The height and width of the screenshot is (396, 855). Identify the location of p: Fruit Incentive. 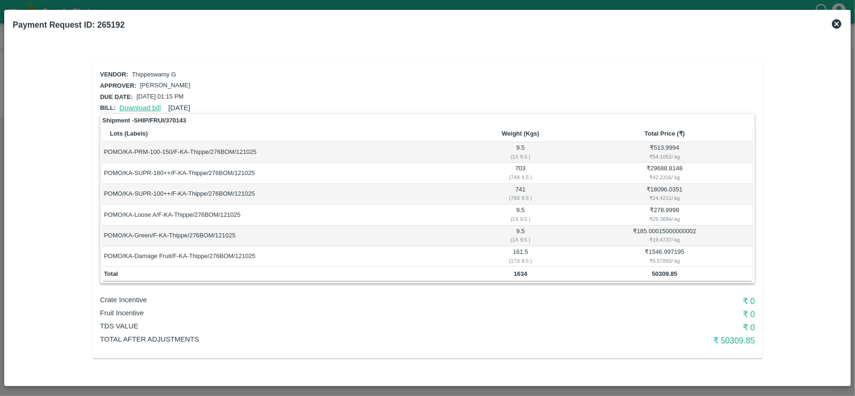
(318, 313).